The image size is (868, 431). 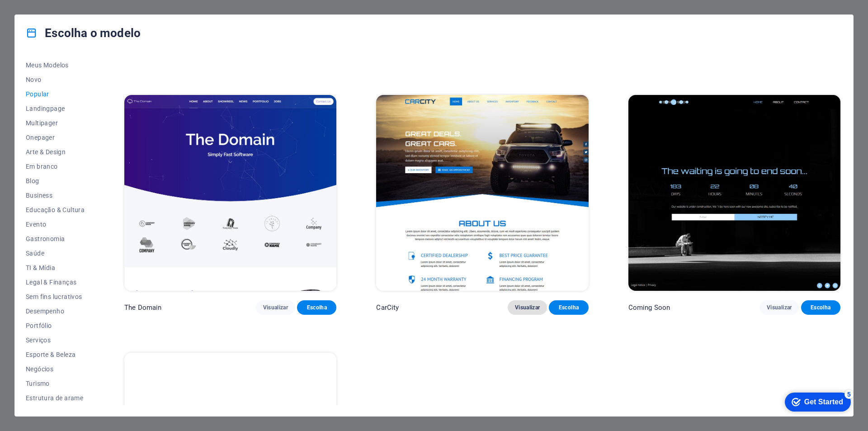 I want to click on button: Evento, so click(x=55, y=224).